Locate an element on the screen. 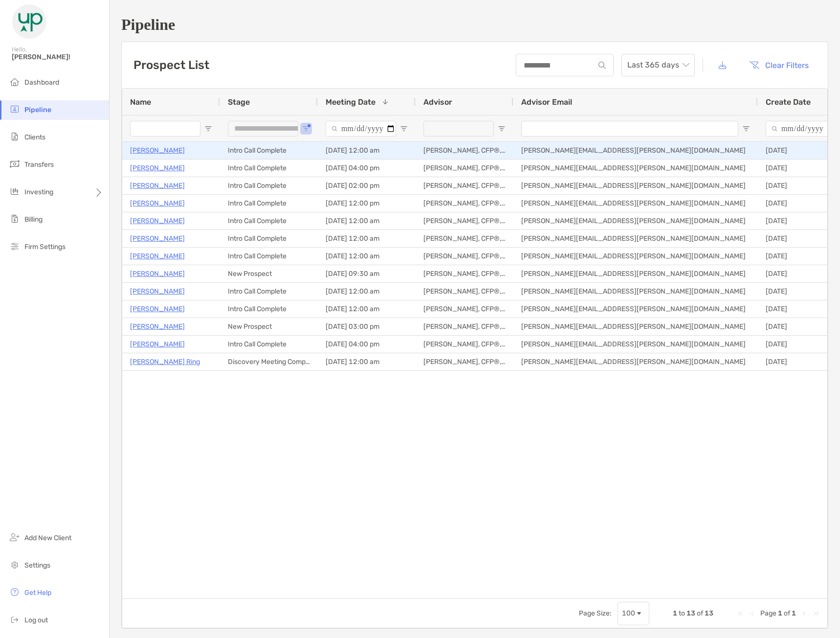 Image resolution: width=840 pixels, height=638 pixels. span: Meeting Date is located at coordinates (350, 101).